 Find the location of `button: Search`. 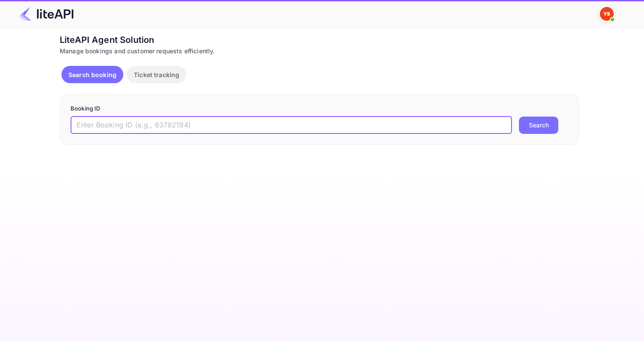

button: Search is located at coordinates (538, 125).